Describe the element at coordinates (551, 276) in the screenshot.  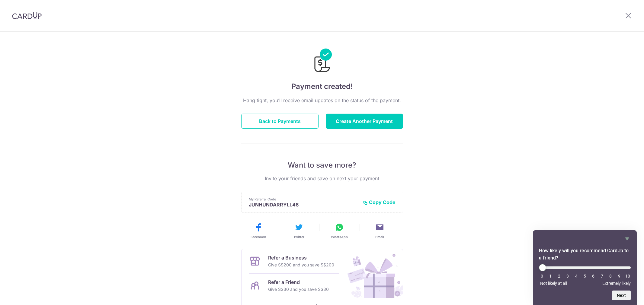
I see `li: 1` at that location.